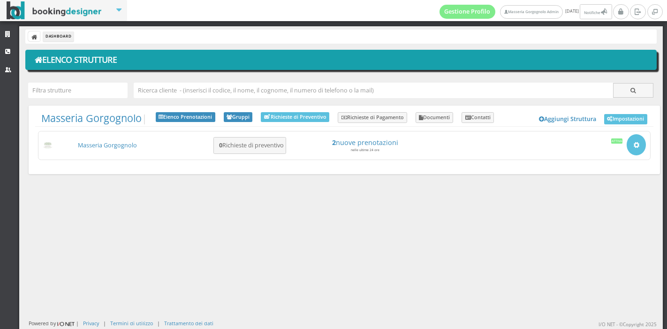 Image resolution: width=667 pixels, height=329 pixels. Describe the element at coordinates (365, 150) in the screenshot. I see `small: nelle ultime 24 ore` at that location.